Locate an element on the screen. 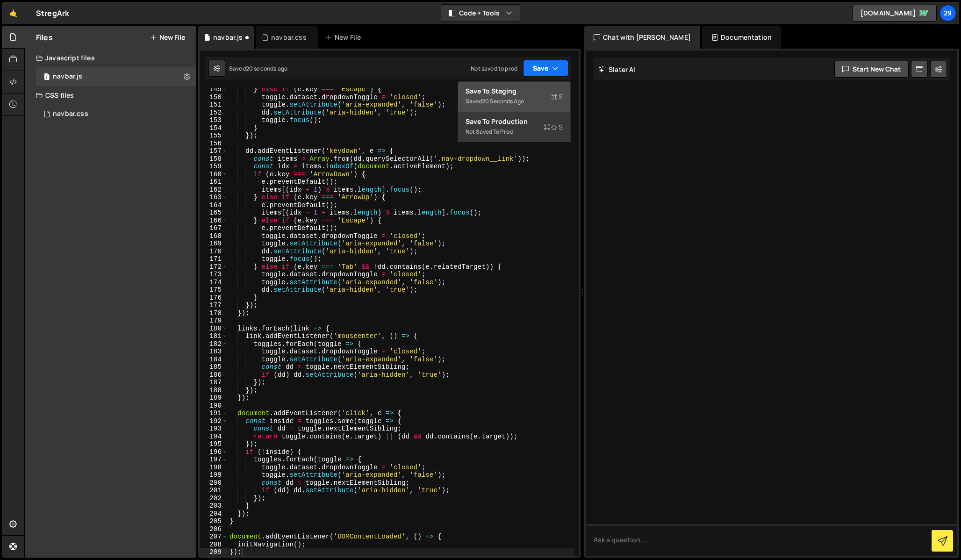  button: Save is located at coordinates (545, 69).